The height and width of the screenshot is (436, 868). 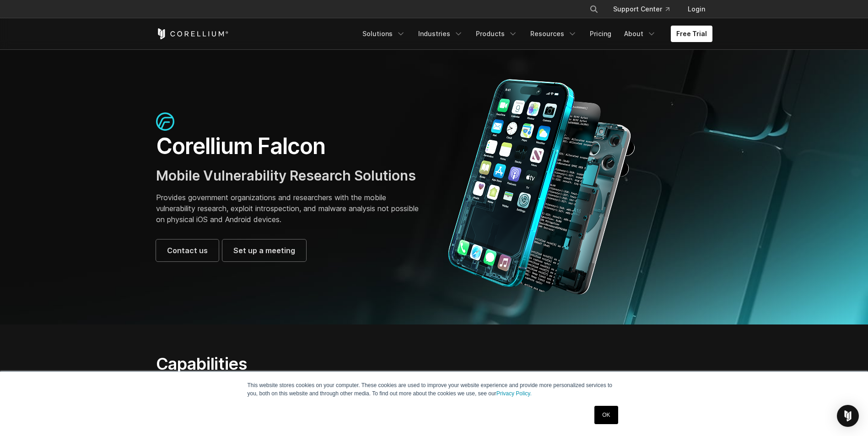 What do you see at coordinates (696, 9) in the screenshot?
I see `a: Login` at bounding box center [696, 9].